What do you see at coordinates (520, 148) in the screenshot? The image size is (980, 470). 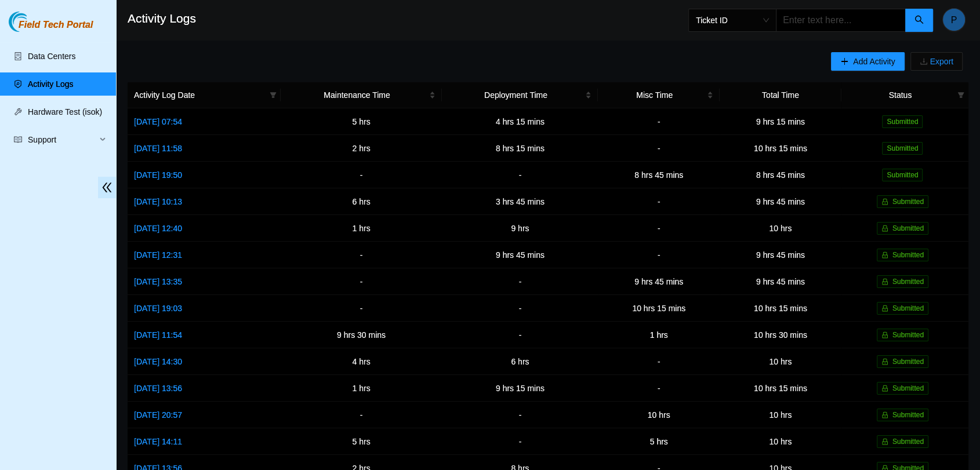 I see `td: 8 hrs 15 mins` at bounding box center [520, 148].